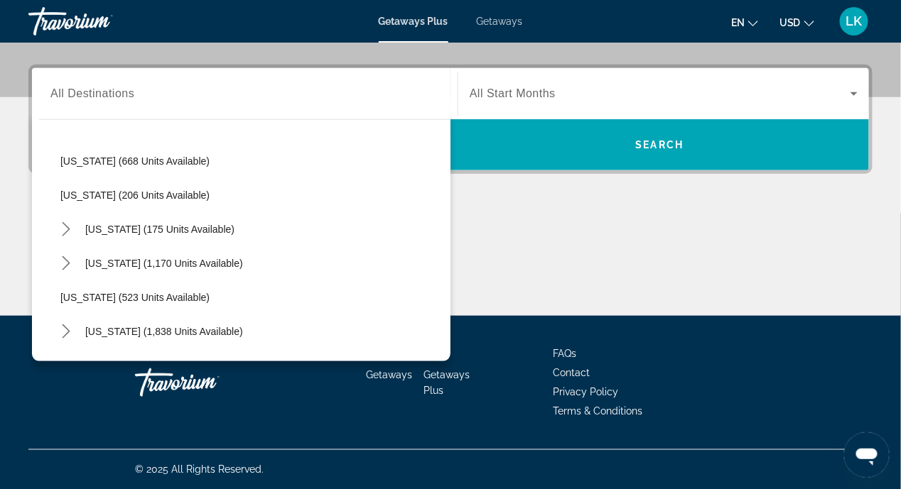 This screenshot has height=489, width=901. Describe the element at coordinates (585, 392) in the screenshot. I see `span: Privacy Policy` at that location.